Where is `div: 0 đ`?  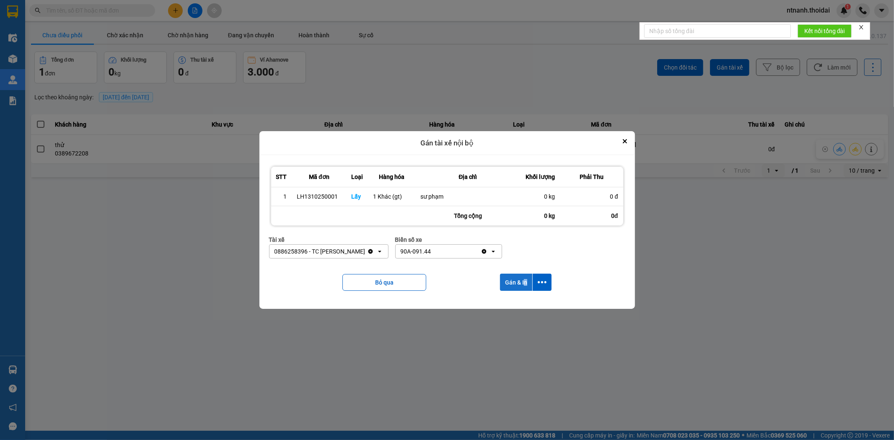
div: 0 đ is located at coordinates (592, 197).